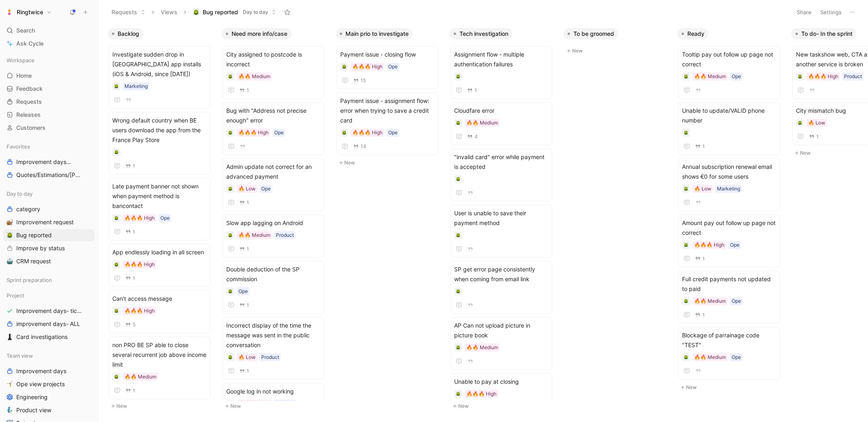 The height and width of the screenshot is (422, 868). Describe the element at coordinates (20, 60) in the screenshot. I see `span: Workspace` at that location.